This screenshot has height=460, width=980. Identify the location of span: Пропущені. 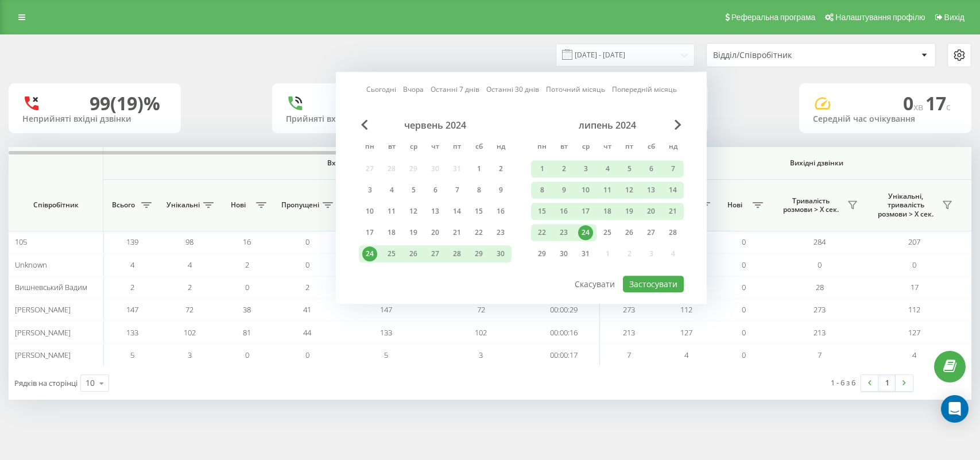
(300, 205).